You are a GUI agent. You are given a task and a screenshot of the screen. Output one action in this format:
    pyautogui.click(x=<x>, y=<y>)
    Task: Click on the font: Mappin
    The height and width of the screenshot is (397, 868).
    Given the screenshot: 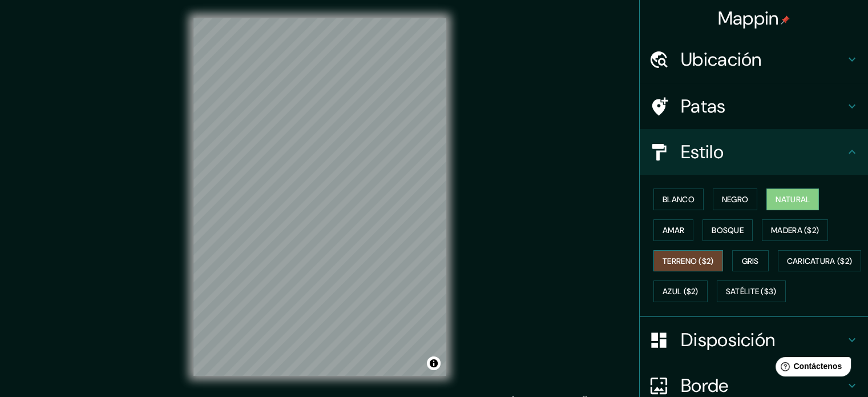 What is the action you would take?
    pyautogui.click(x=748, y=18)
    